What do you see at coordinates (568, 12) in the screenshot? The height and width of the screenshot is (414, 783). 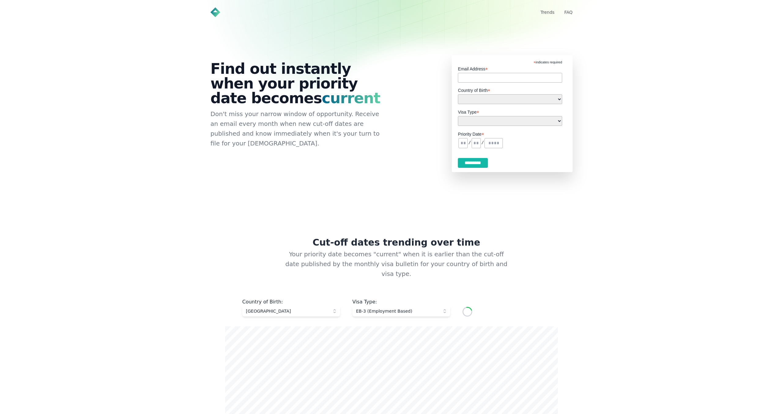 I see `a: FAQ` at bounding box center [568, 12].